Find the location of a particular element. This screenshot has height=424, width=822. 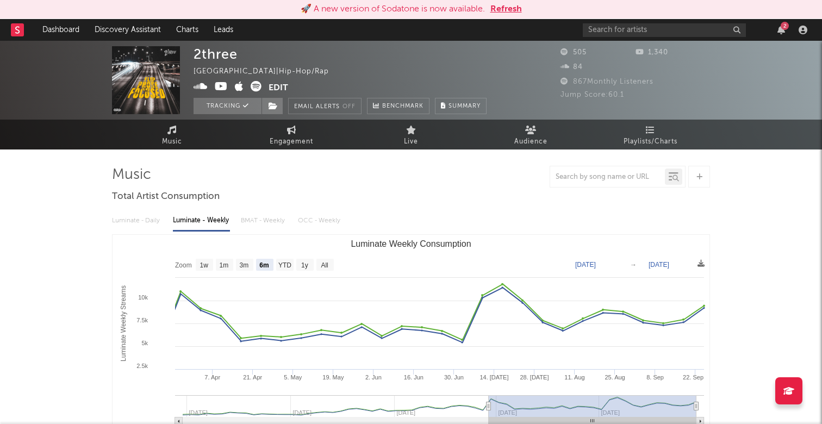

text: Luminate Weekly Consumption is located at coordinates (410, 244).